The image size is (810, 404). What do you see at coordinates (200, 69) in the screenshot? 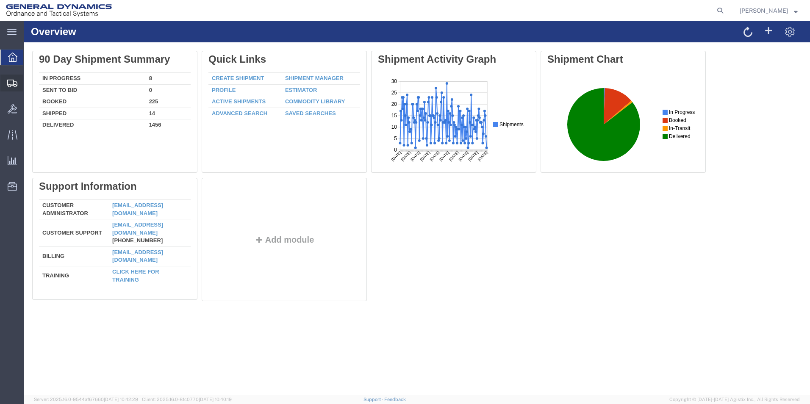
I see `a: Profile` at bounding box center [200, 69].